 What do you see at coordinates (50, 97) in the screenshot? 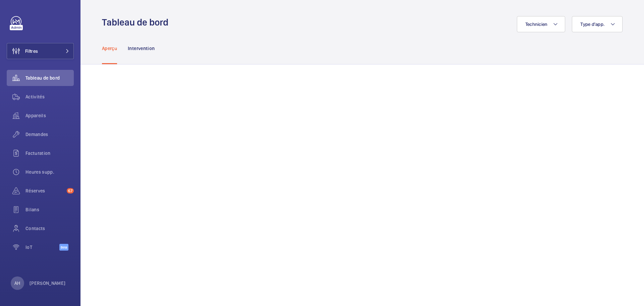
I see `span: Activités` at bounding box center [50, 97].